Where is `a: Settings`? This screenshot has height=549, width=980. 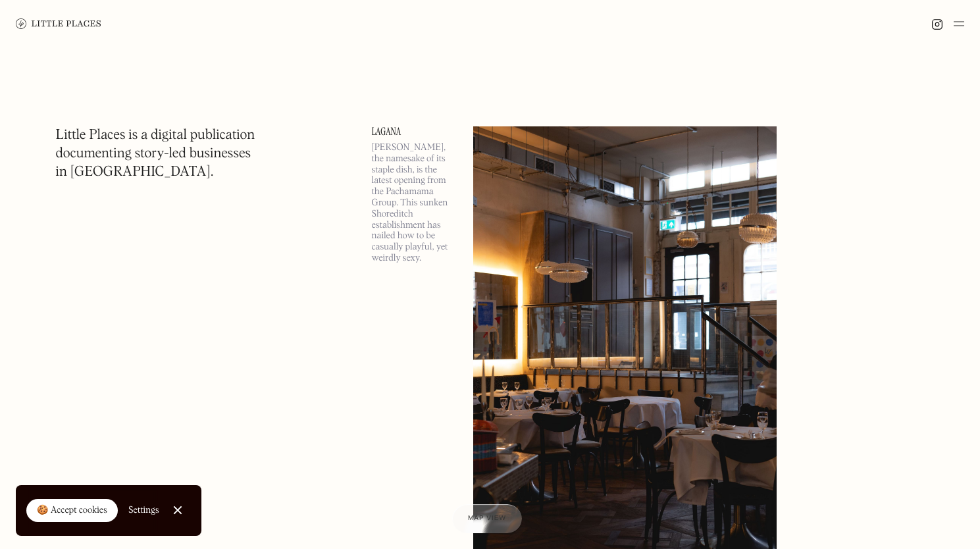
a: Settings is located at coordinates (144, 510).